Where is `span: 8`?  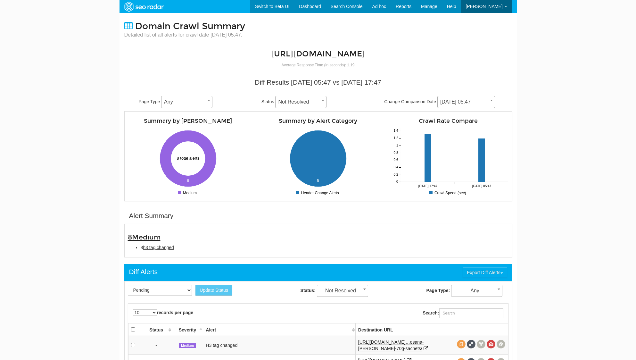 span: 8 is located at coordinates (144, 237).